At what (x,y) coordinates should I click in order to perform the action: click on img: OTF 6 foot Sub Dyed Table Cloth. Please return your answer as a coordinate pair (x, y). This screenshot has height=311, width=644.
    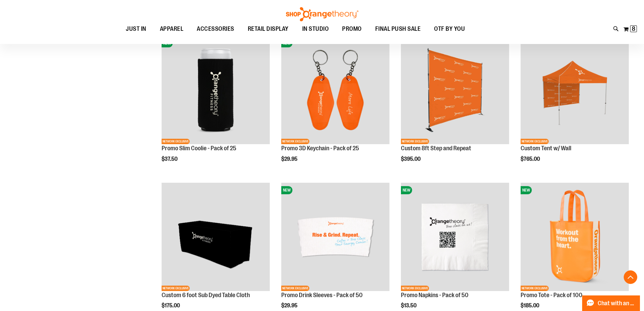
    Looking at the image, I should click on (216, 236).